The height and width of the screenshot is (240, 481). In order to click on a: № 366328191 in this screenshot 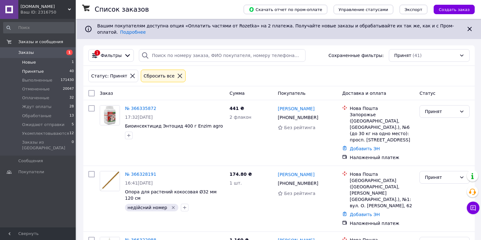, I will do `click(140, 175)`.